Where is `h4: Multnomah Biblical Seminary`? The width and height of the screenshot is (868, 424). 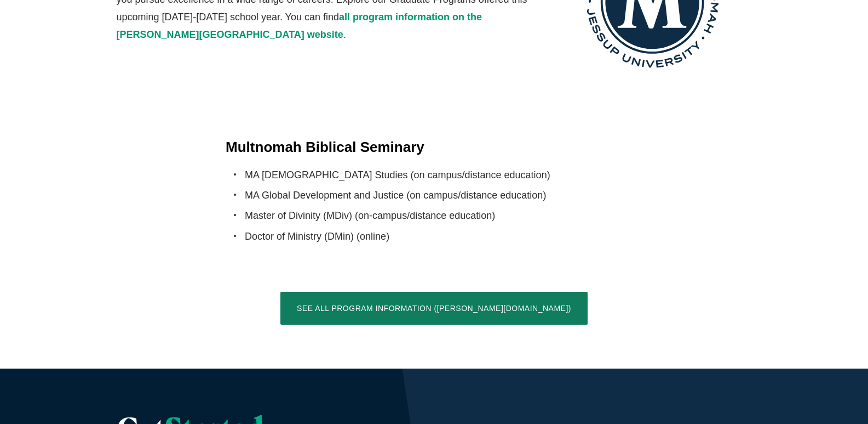 h4: Multnomah Biblical Seminary is located at coordinates (434, 147).